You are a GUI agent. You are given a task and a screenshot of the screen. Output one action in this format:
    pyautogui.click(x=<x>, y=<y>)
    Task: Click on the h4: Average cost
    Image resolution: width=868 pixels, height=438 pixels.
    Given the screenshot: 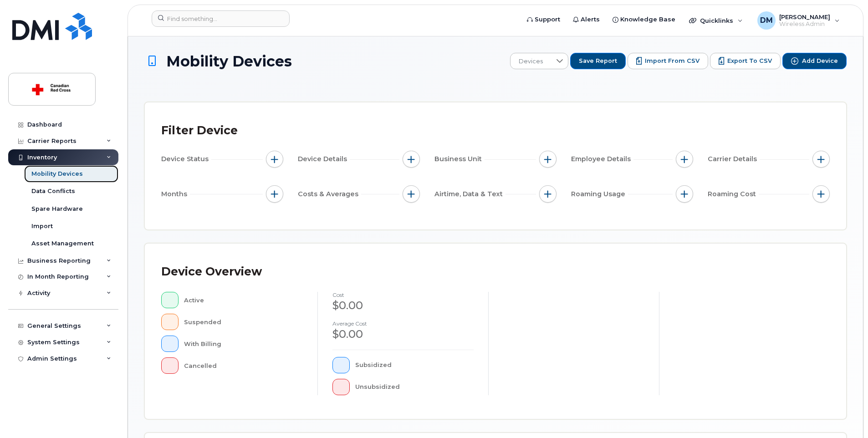 What is the action you would take?
    pyautogui.click(x=403, y=323)
    